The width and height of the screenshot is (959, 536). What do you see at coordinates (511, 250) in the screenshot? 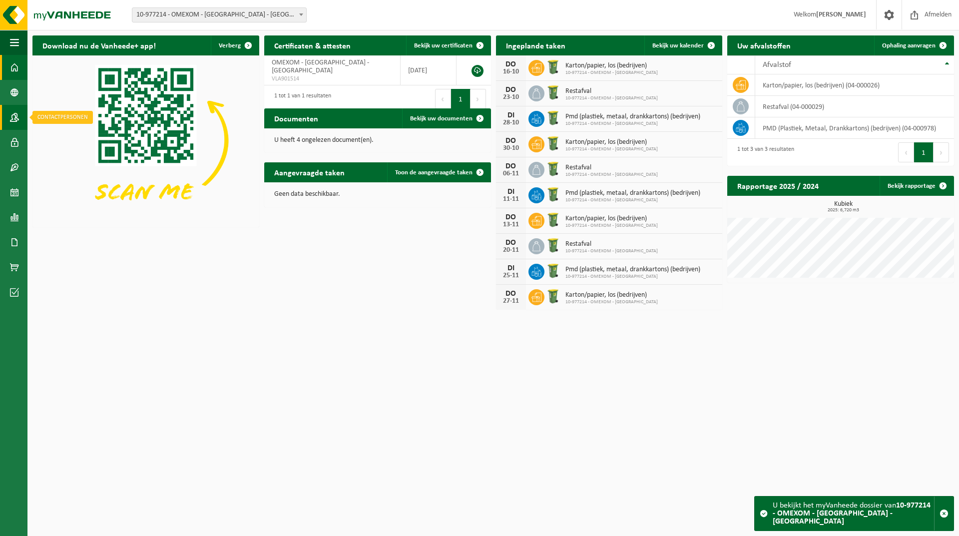
I see `div: 20-11` at bounding box center [511, 250].